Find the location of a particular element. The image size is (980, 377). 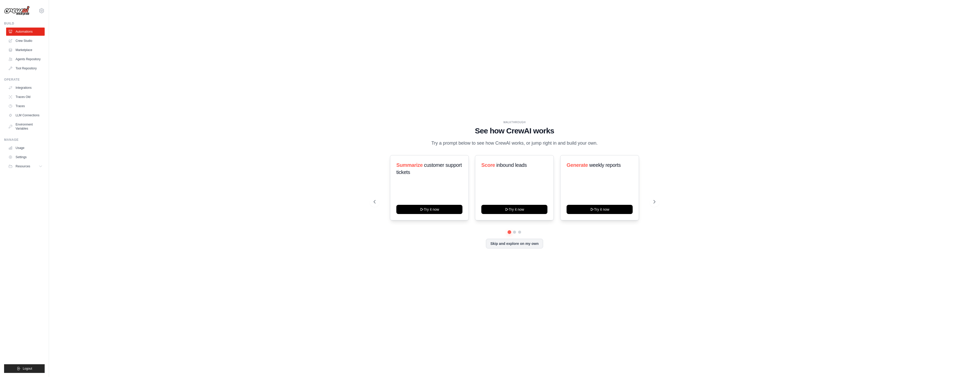

a: Marketplace is located at coordinates (25, 50).